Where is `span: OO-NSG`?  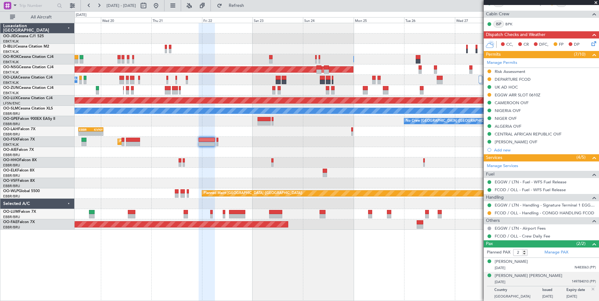
span: OO-NSG is located at coordinates (11, 67).